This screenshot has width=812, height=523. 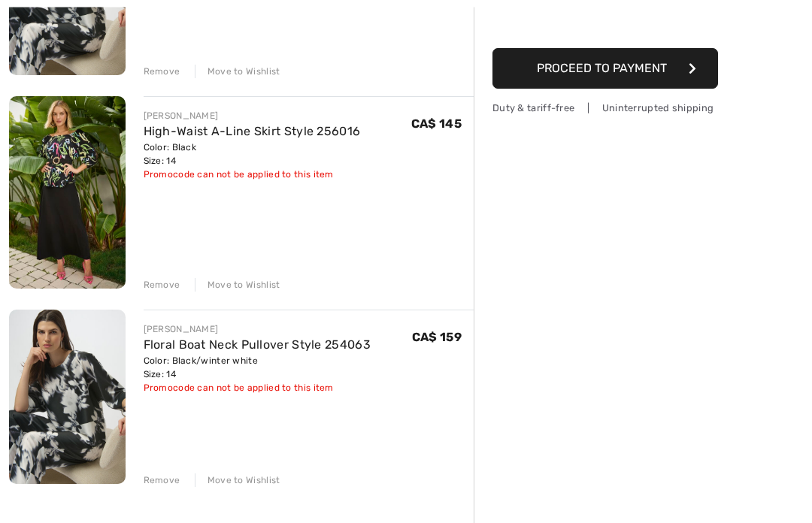 What do you see at coordinates (252, 131) in the screenshot?
I see `a: High-Waist A-Line Skirt Style 256016` at bounding box center [252, 131].